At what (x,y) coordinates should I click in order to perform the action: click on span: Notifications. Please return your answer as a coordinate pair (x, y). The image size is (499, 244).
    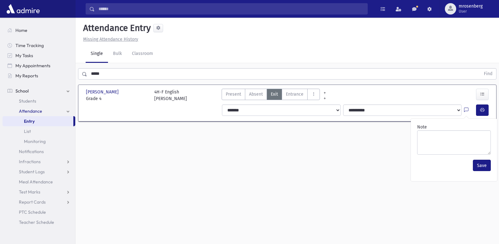
    Looking at the image, I should click on (31, 151).